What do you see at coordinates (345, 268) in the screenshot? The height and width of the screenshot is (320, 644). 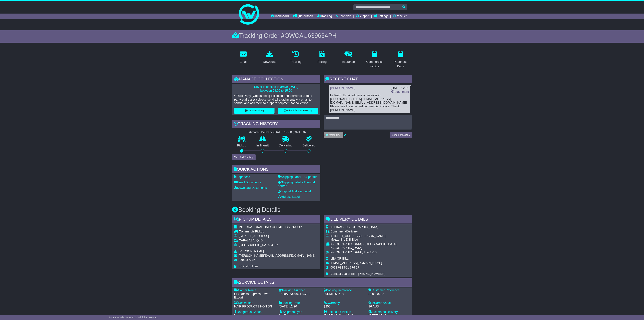 I see `span: 0011 632 881 576 17` at bounding box center [345, 268].